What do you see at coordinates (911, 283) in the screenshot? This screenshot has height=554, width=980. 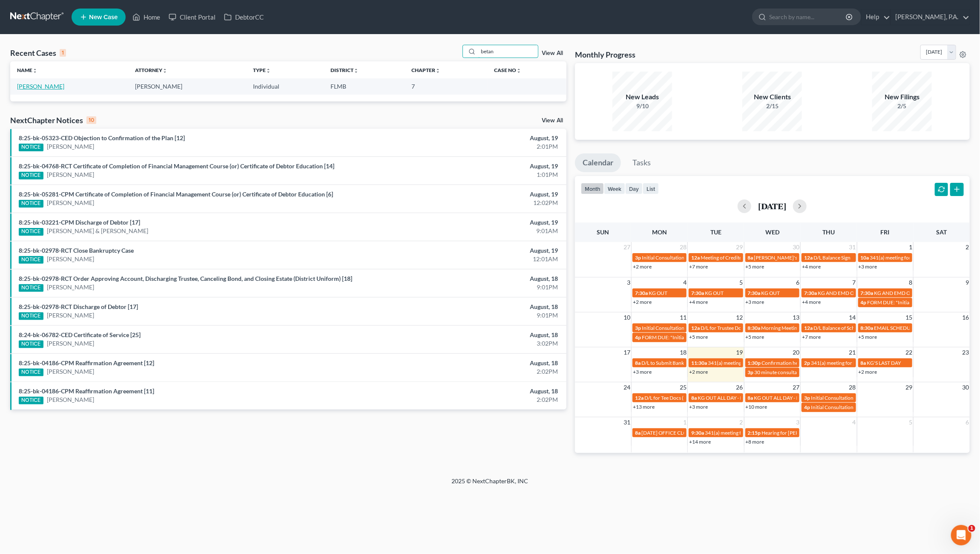 I see `span: 8` at bounding box center [911, 283].